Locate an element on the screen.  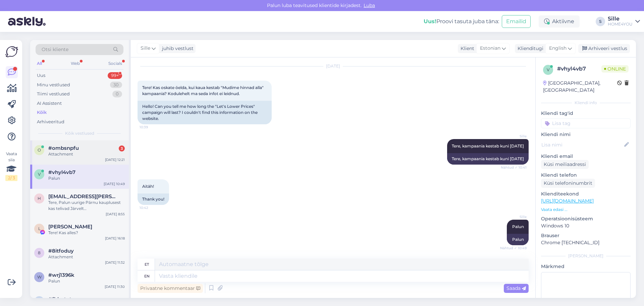
span: 8 is located at coordinates (39, 253).